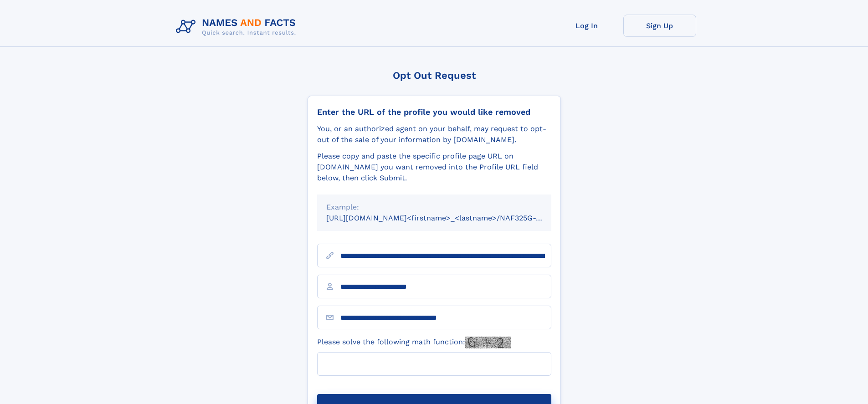 The image size is (868, 404). Describe the element at coordinates (587, 26) in the screenshot. I see `a: Log In` at that location.